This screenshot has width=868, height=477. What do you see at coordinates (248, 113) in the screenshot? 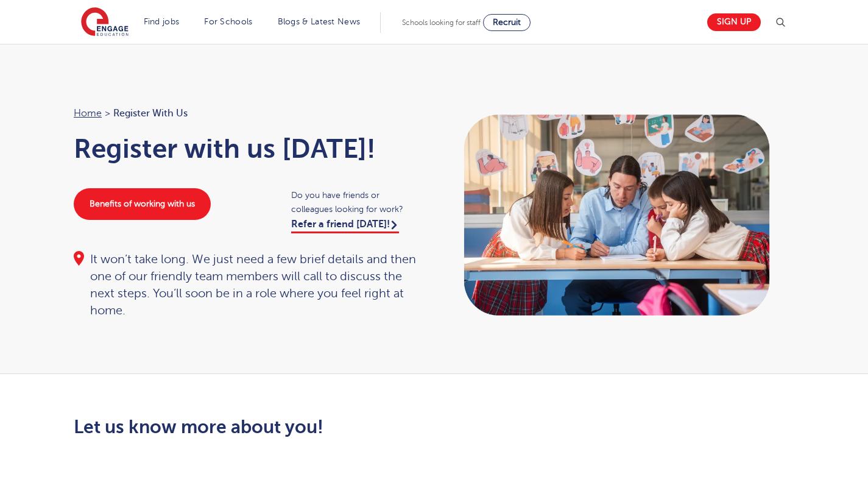
I see `nav: breadcrumb` at bounding box center [248, 113].